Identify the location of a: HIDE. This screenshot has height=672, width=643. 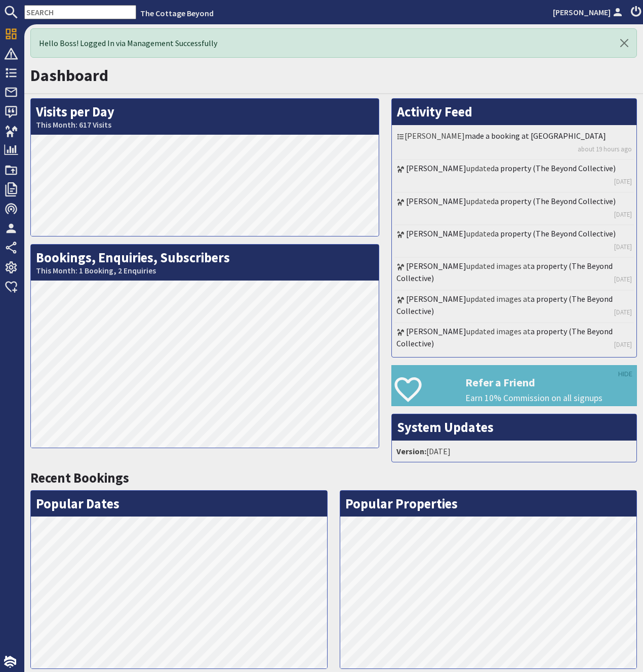
(625, 374).